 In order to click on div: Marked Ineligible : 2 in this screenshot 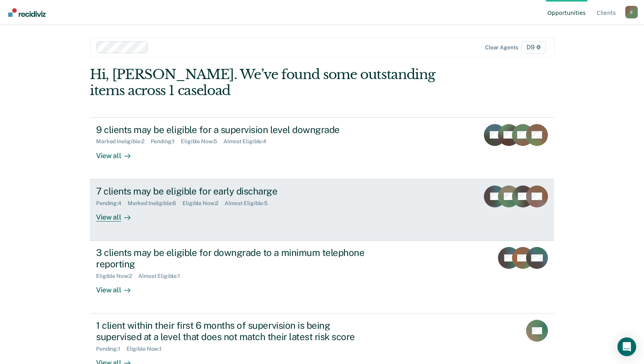, I will do `click(123, 141)`.